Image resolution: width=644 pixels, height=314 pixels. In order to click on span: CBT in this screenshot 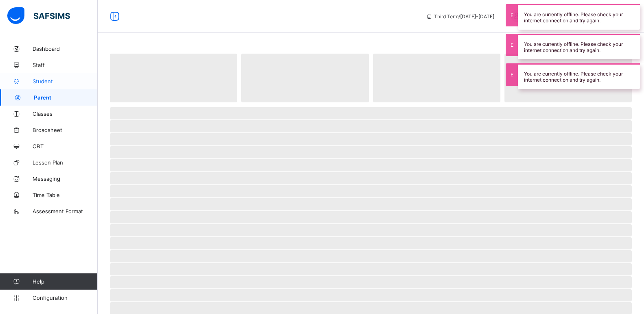, I will do `click(65, 146)`.